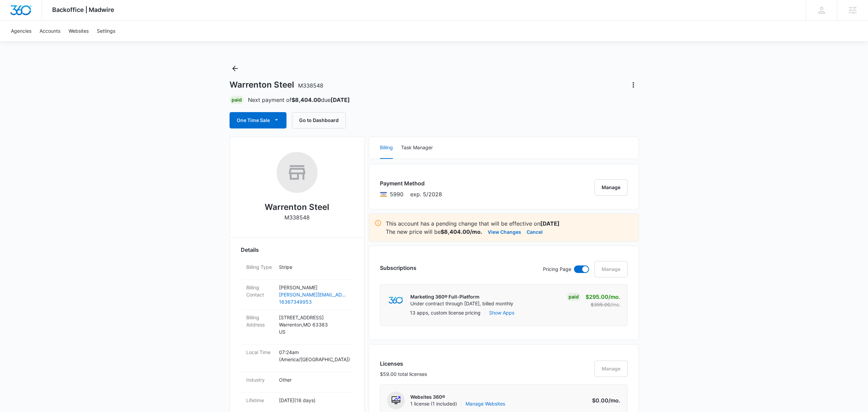  What do you see at coordinates (299, 100) in the screenshot?
I see `p: Next payment of due` at bounding box center [299, 100].